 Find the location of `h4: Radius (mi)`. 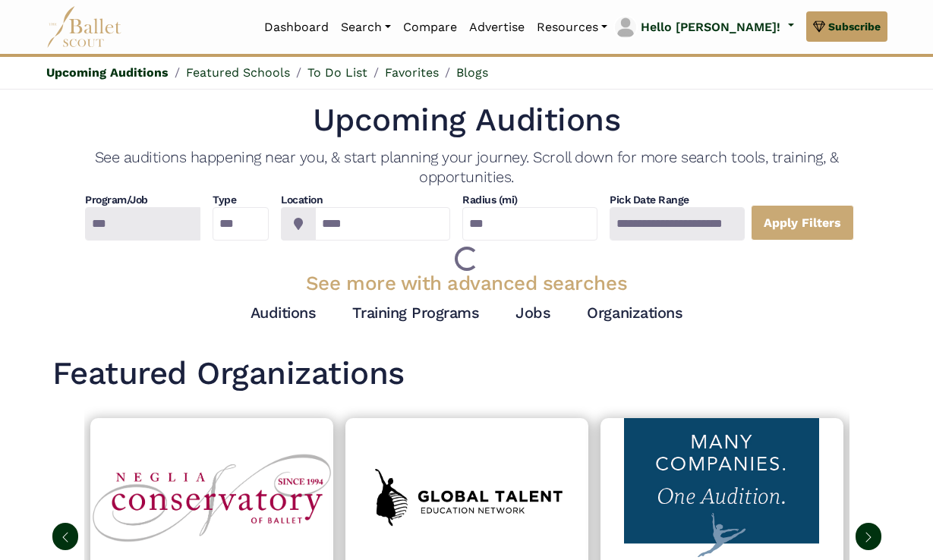

h4: Radius (mi) is located at coordinates (490, 200).